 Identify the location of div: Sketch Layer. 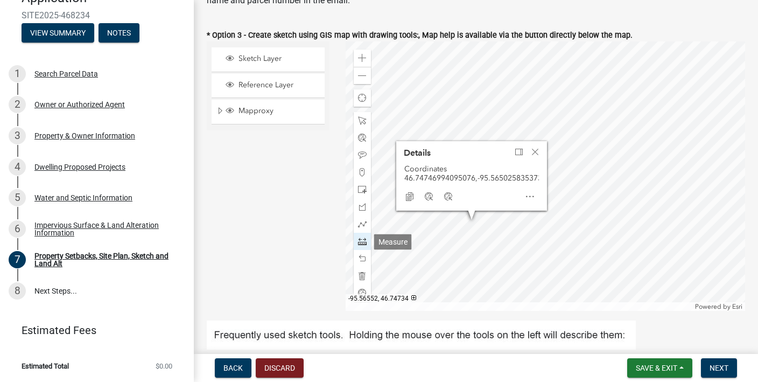
(272, 59).